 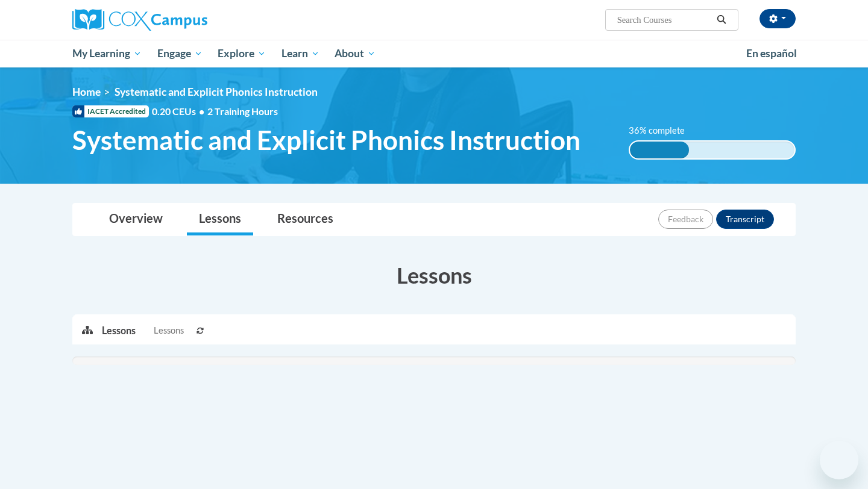 I want to click on p: Lessons, so click(x=119, y=331).